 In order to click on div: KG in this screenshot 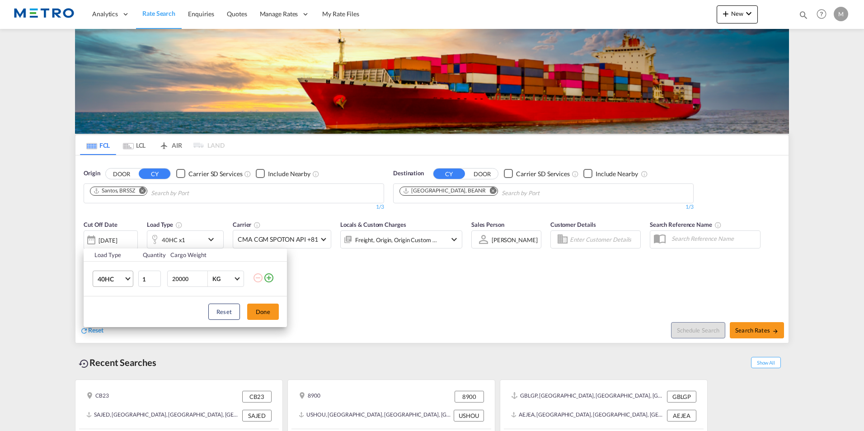, I will do `click(216, 279)`.